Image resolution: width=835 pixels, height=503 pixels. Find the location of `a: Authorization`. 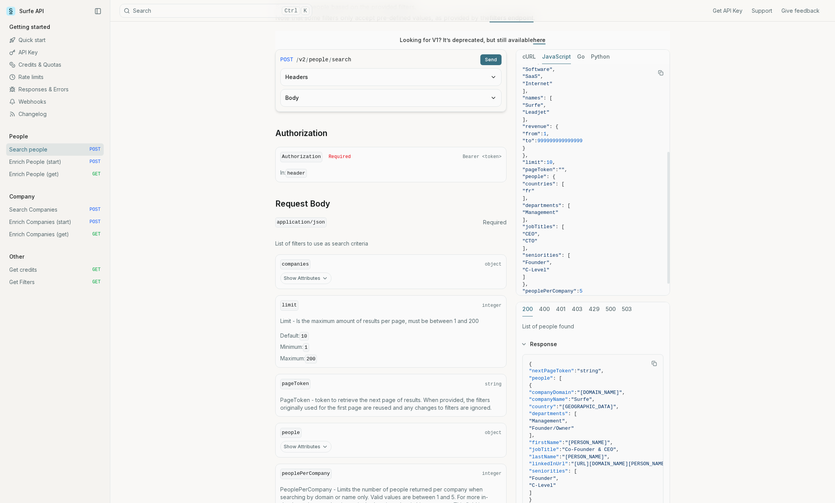

a: Authorization is located at coordinates (301, 133).